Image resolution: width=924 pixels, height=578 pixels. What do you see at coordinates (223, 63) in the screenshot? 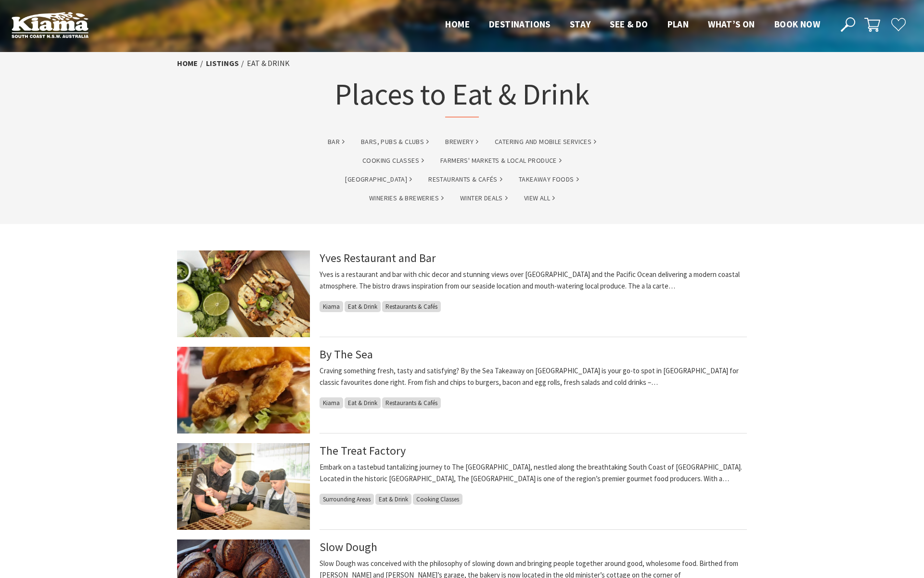
I see `a: listings` at bounding box center [223, 63].